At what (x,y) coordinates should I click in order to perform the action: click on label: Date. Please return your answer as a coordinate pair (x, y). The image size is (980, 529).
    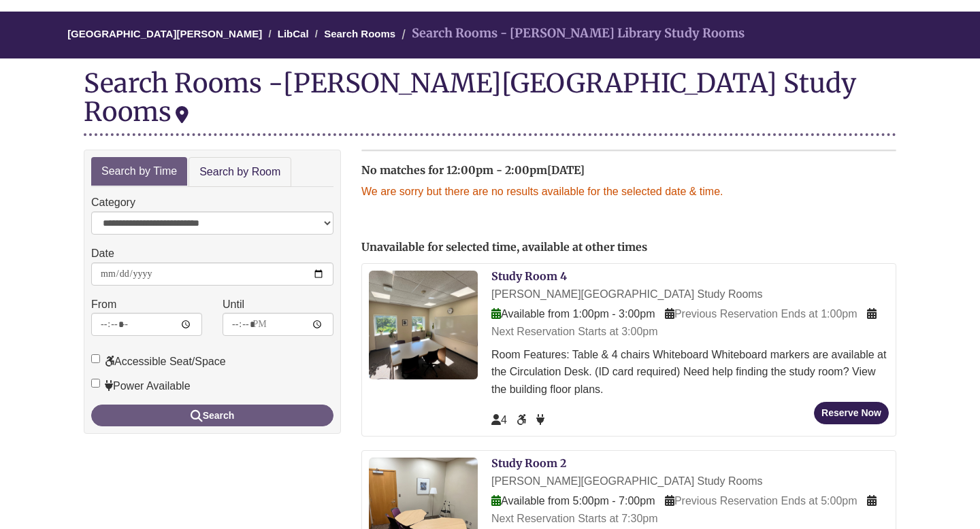
    Looking at the image, I should click on (102, 254).